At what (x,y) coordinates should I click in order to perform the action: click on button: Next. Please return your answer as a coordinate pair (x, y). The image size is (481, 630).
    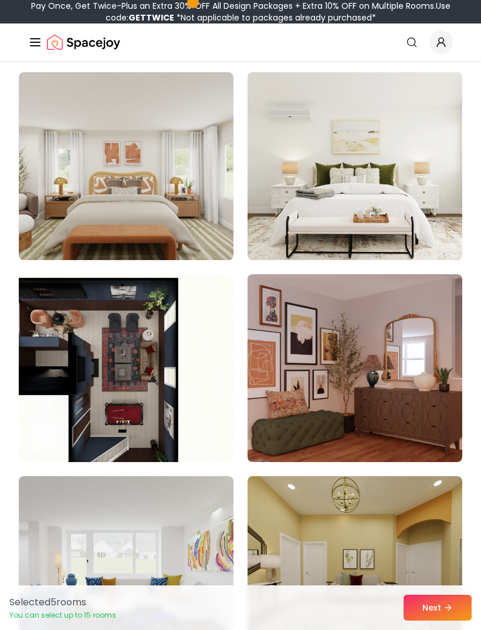
    Looking at the image, I should click on (438, 607).